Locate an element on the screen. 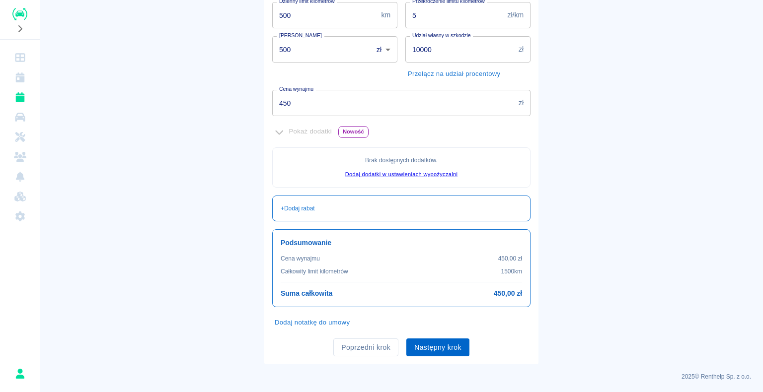  p: 450,00 zł is located at coordinates (510, 259).